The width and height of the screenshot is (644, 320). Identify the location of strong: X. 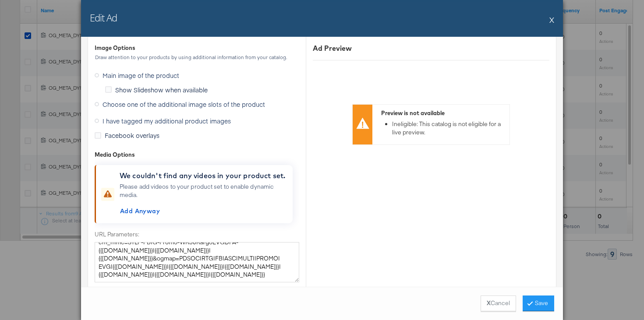
(489, 303).